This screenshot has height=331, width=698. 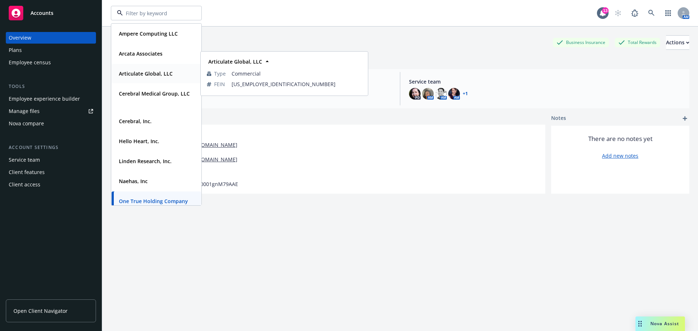 I want to click on input: Filter by keyword, so click(x=155, y=13).